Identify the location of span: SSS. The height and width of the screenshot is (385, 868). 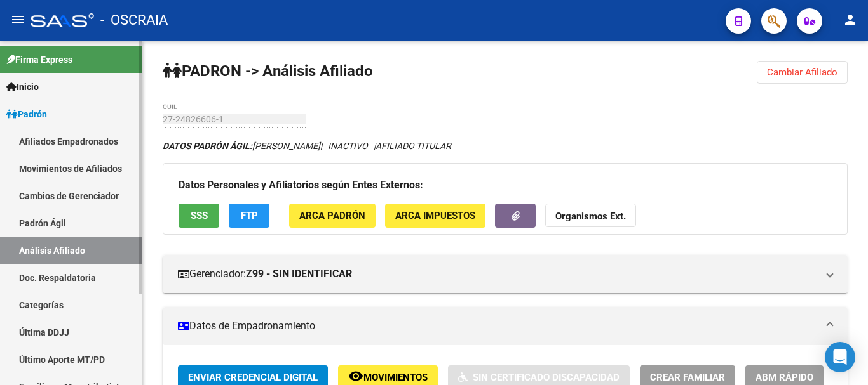
(199, 216).